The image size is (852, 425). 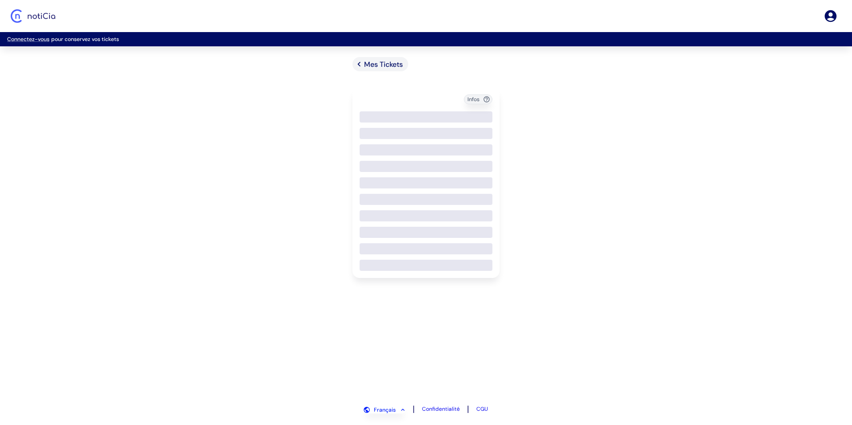 What do you see at coordinates (482, 409) in the screenshot?
I see `a: CGU` at bounding box center [482, 409].